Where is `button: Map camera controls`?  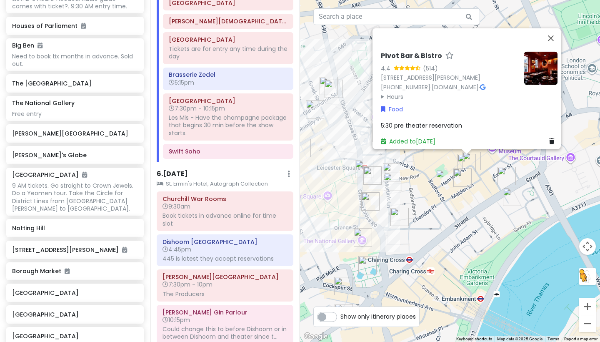 button: Map camera controls is located at coordinates (587, 246).